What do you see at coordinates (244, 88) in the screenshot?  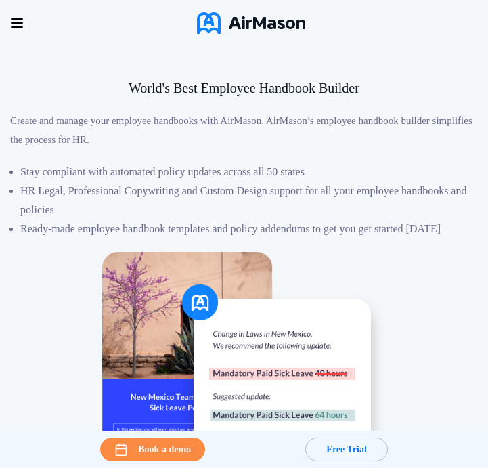 I see `div: World's Best Employee Handbook Builder` at bounding box center [244, 88].